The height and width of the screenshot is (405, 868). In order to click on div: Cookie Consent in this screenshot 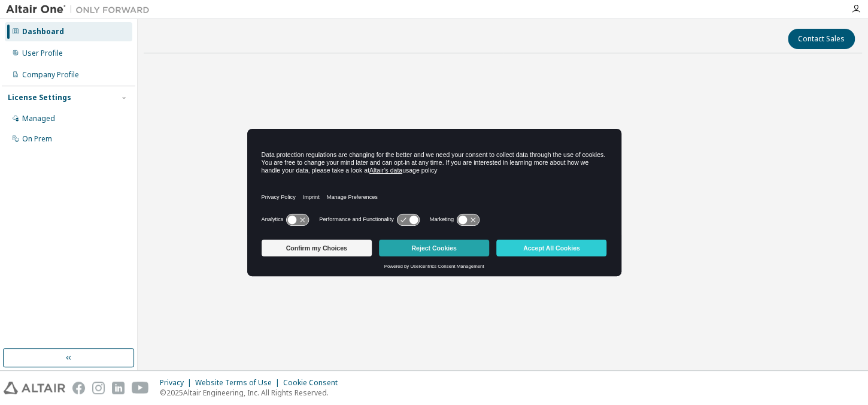, I will do `click(314, 383)`.